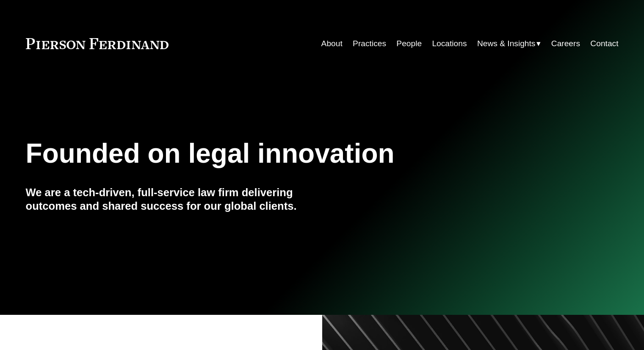 The image size is (644, 350). I want to click on a: folder dropdown, so click(509, 44).